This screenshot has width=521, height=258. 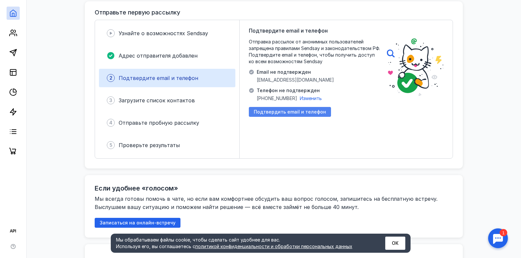 What do you see at coordinates (415, 67) in the screenshot?
I see `img: poster` at bounding box center [415, 67].